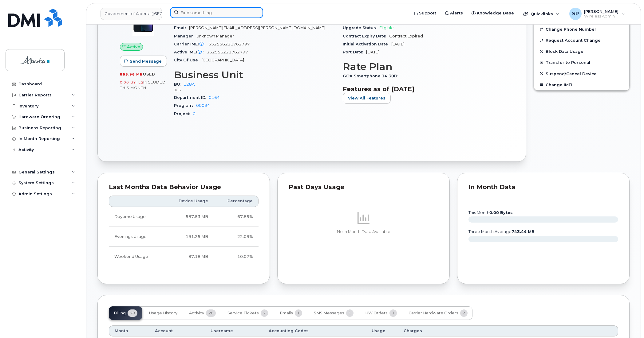 The height and width of the screenshot is (338, 644). Describe the element at coordinates (423, 67) in the screenshot. I see `h3: Rate Plan` at that location.